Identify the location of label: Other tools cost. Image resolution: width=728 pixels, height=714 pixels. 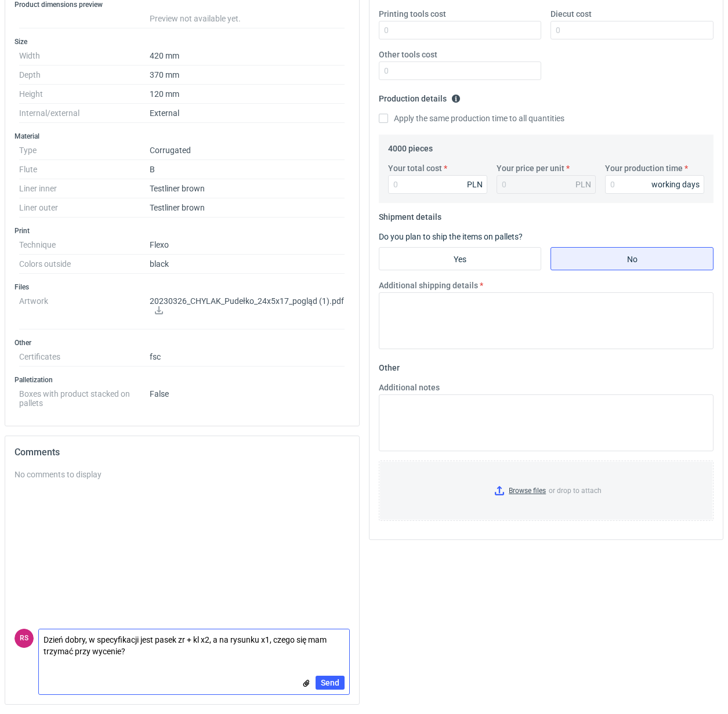
(408, 55).